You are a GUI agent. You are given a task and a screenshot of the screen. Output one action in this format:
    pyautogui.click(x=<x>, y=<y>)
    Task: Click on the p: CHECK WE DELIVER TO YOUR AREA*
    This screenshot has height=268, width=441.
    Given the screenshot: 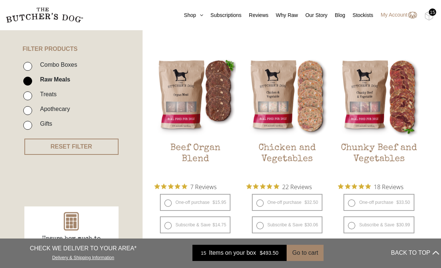 What is the action you would take?
    pyautogui.click(x=83, y=249)
    